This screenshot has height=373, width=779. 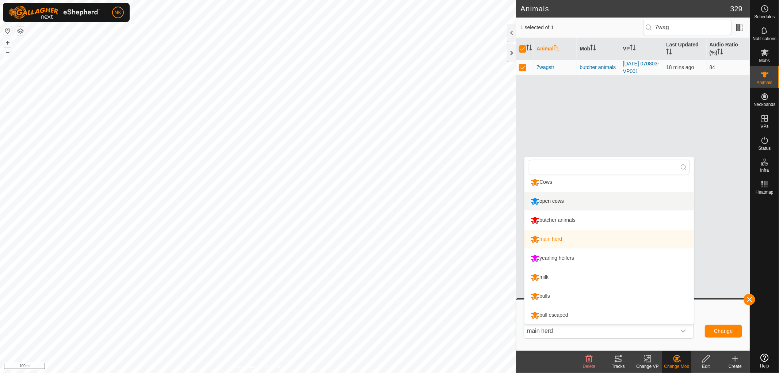 What do you see at coordinates (765, 366) in the screenshot?
I see `span: Help` at bounding box center [765, 366].